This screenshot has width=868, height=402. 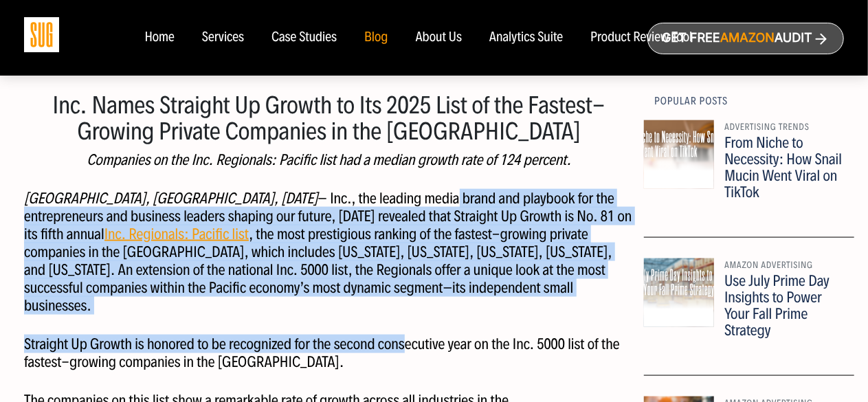 I want to click on img: Sug, so click(x=41, y=34).